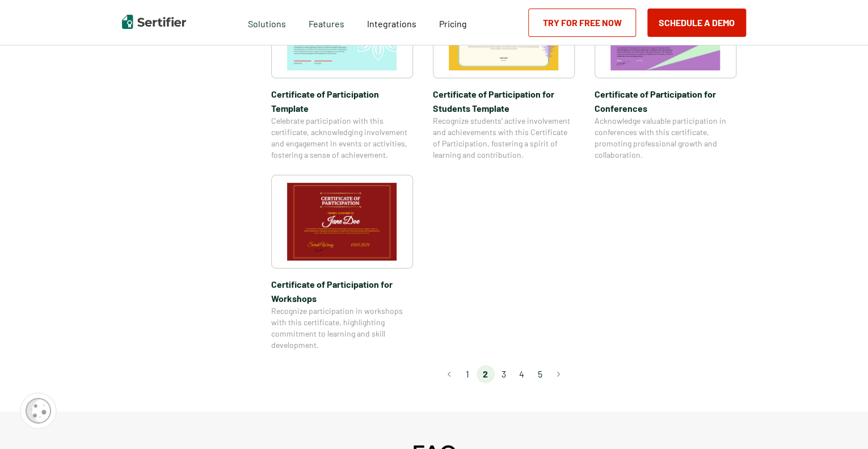  Describe the element at coordinates (522, 374) in the screenshot. I see `li: page 4` at that location.